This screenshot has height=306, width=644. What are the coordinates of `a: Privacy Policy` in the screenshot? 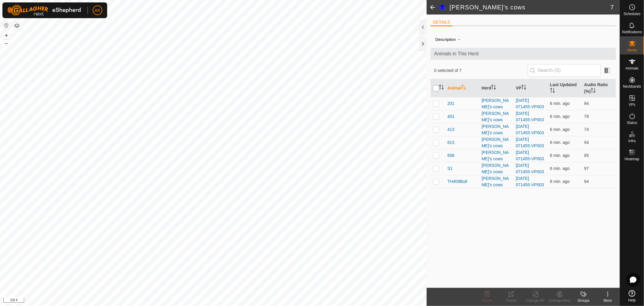 It's located at (201, 301).